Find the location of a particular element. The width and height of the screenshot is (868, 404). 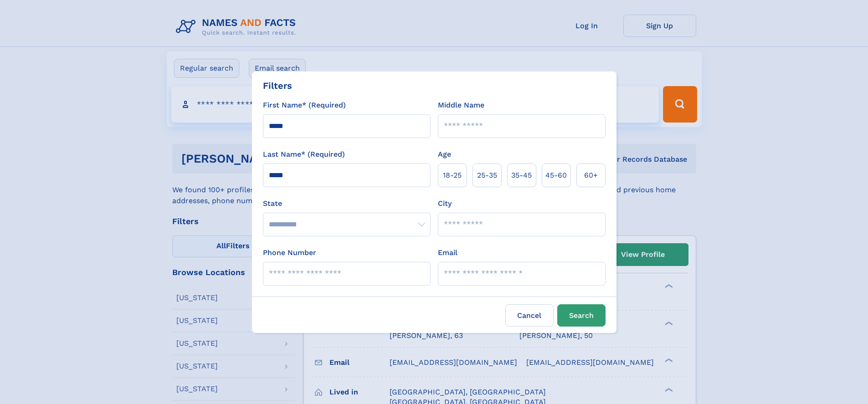

span: 25‑35 is located at coordinates (487, 175).